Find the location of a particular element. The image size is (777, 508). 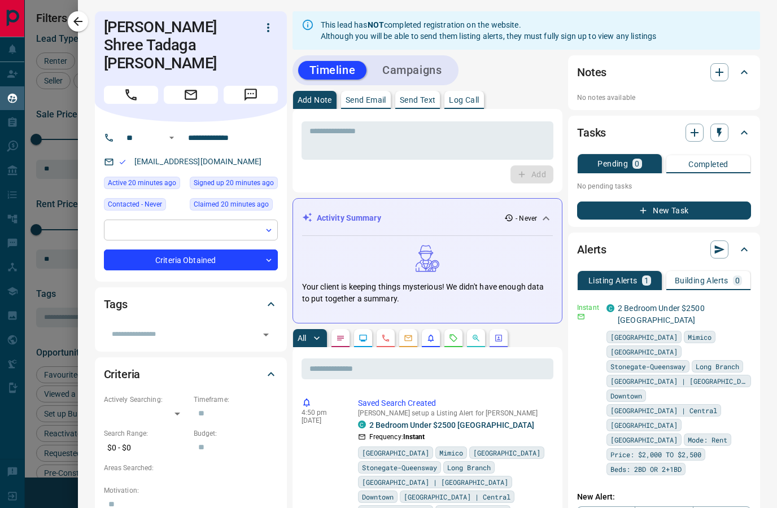

span: Contacted - Never is located at coordinates (135, 204).